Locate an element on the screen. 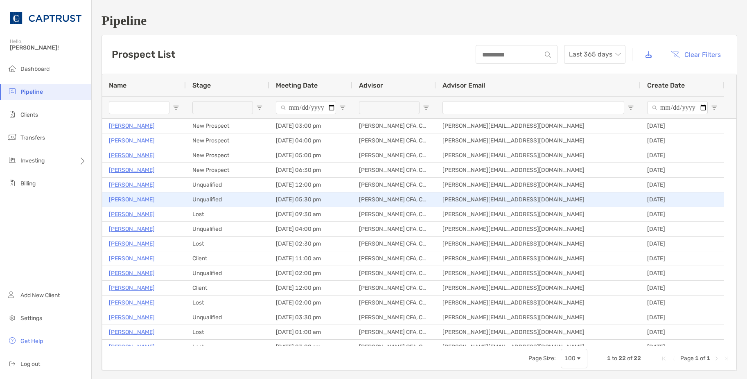 Image resolution: width=747 pixels, height=379 pixels. span: Clients is located at coordinates (29, 115).